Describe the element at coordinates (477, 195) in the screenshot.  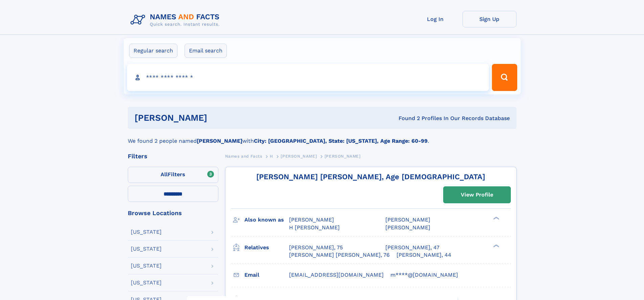
I see `a: View Profile` at that location.